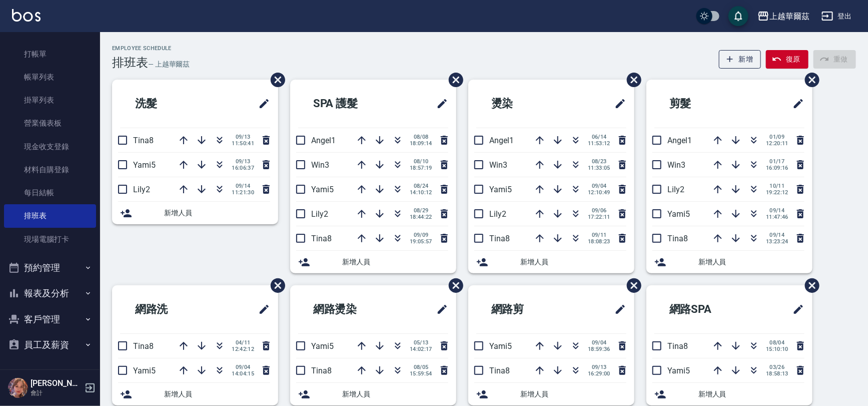 This screenshot has height=406, width=868. Describe the element at coordinates (599, 373) in the screenshot. I see `span: 16:29:00` at that location.